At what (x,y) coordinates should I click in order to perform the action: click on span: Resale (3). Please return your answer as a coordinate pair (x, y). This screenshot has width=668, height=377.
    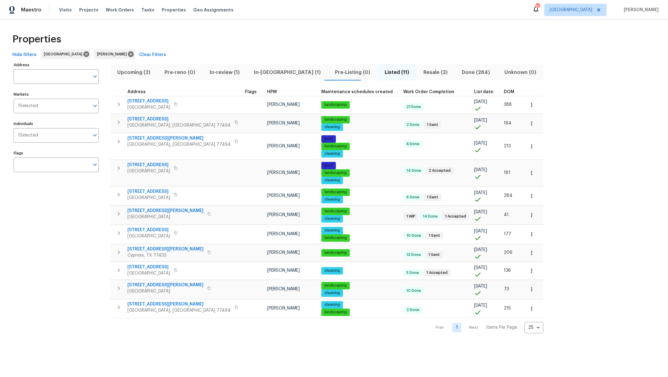
    Looking at the image, I should click on (436, 72).